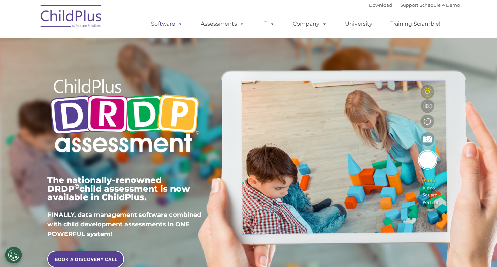 The height and width of the screenshot is (267, 497). Describe the element at coordinates (416, 24) in the screenshot. I see `a: Training Scramble!!` at that location.